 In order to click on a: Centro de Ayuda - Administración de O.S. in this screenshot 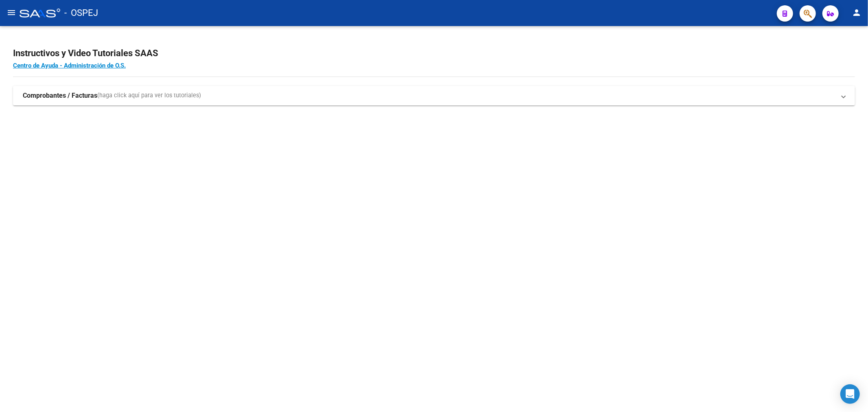, I will do `click(69, 65)`.